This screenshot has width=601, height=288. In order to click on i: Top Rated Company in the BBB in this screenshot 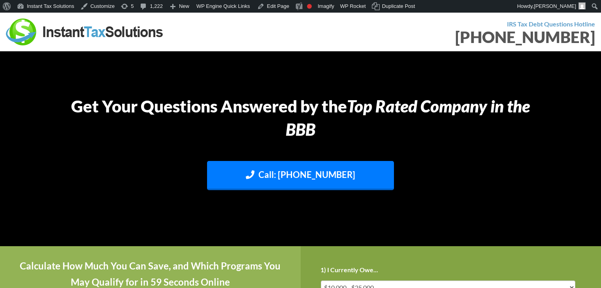, I will do `click(408, 118)`.